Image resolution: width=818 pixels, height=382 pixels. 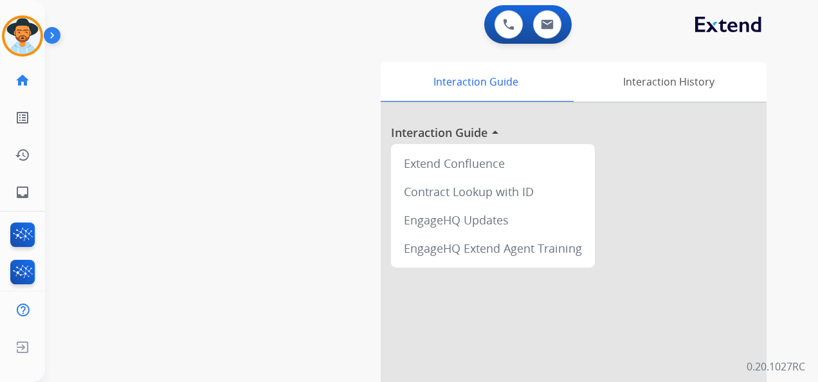 What do you see at coordinates (23, 80) in the screenshot?
I see `mat-icon: home` at bounding box center [23, 80].